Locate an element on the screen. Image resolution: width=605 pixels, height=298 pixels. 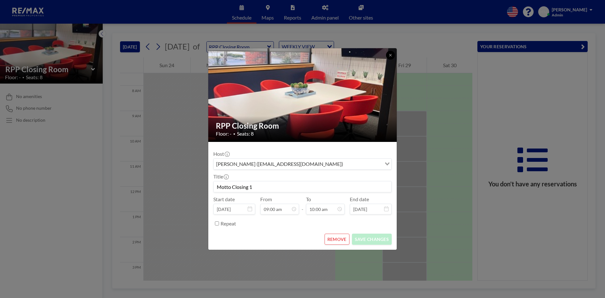
div: Search for option is located at coordinates (303, 164).